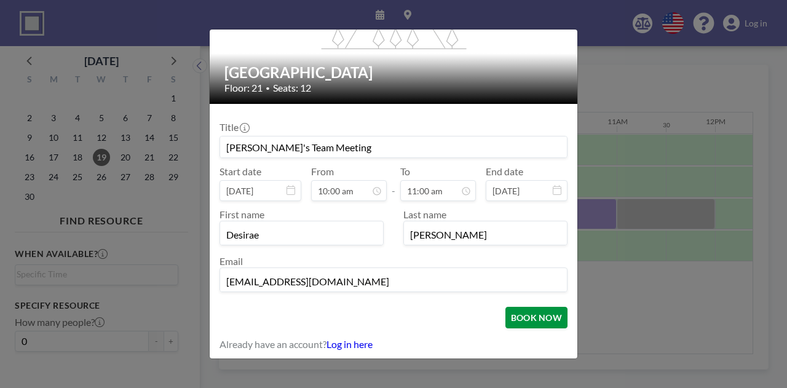  I want to click on span: Already have an account?, so click(273, 344).